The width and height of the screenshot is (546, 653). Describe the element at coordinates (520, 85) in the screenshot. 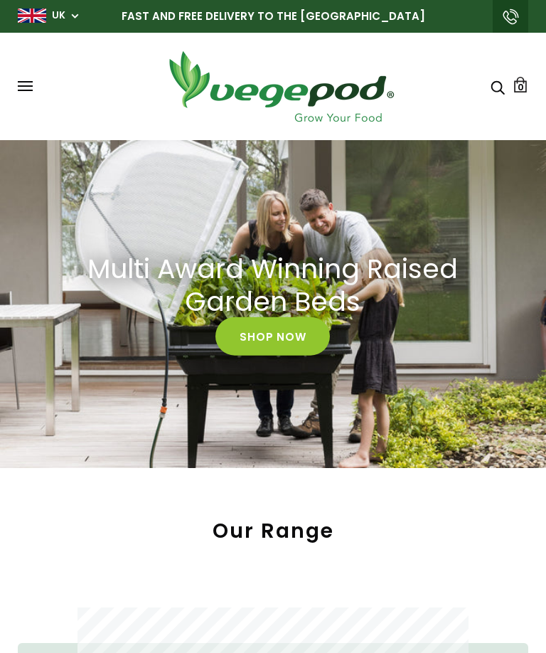

I see `a: Cart` at that location.